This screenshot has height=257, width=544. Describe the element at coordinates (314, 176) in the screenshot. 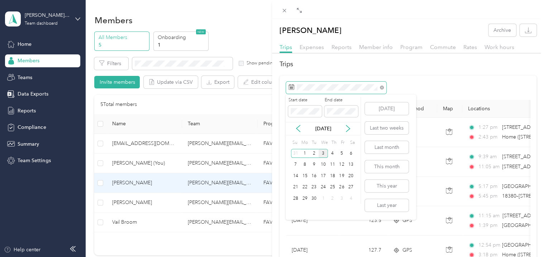

I see `div: 16` at that location.